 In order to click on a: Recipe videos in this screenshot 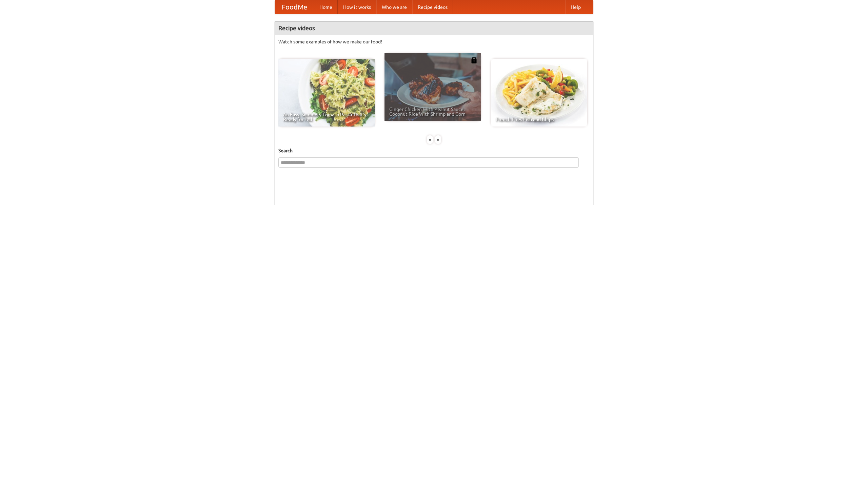, I will do `click(433, 7)`.